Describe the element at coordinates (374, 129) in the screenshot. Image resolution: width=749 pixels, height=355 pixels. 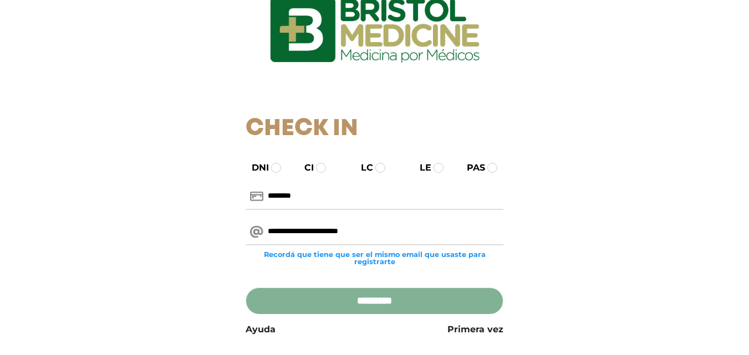
I see `h1: Check In` at that location.